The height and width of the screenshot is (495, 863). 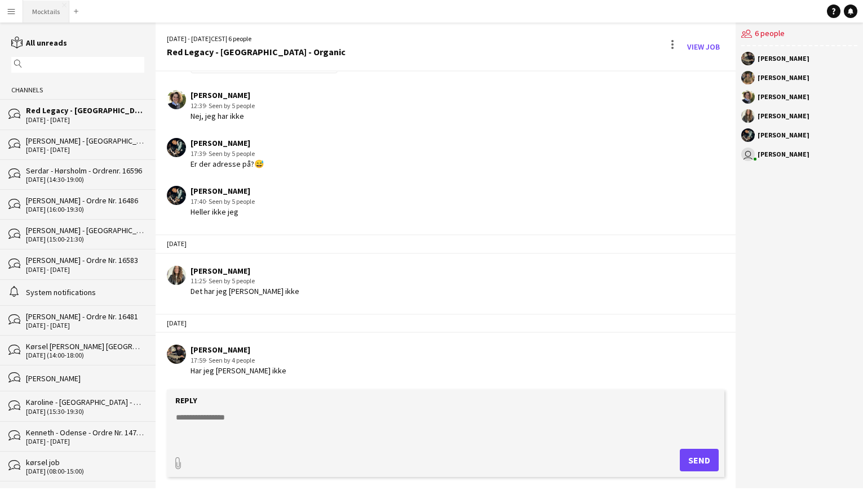 What do you see at coordinates (223, 202) in the screenshot?
I see `div: 17:40` at bounding box center [223, 202].